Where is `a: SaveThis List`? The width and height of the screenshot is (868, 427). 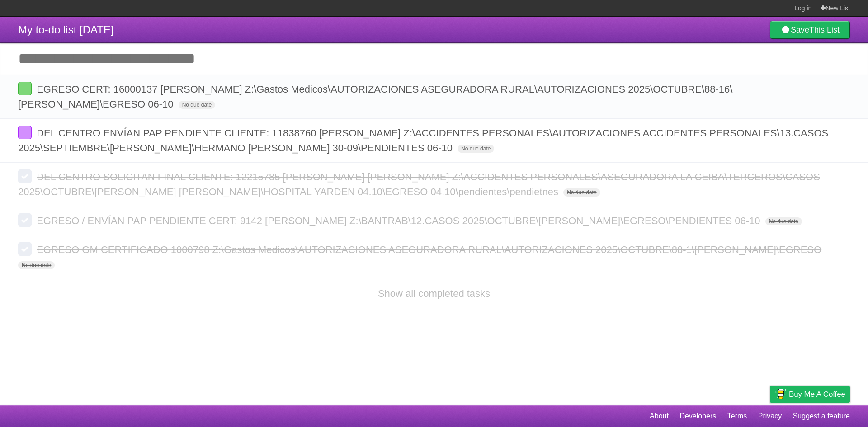
a: SaveThis List is located at coordinates (810, 30).